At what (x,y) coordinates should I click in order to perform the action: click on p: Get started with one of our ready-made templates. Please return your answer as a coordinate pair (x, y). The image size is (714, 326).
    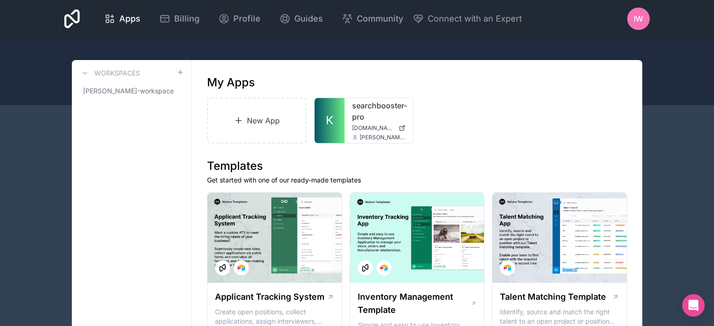
    Looking at the image, I should click on (417, 180).